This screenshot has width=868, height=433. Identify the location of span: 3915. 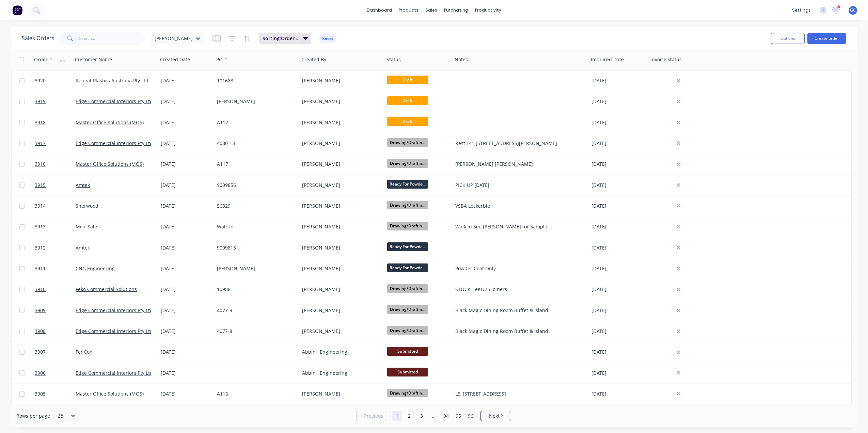
(40, 185).